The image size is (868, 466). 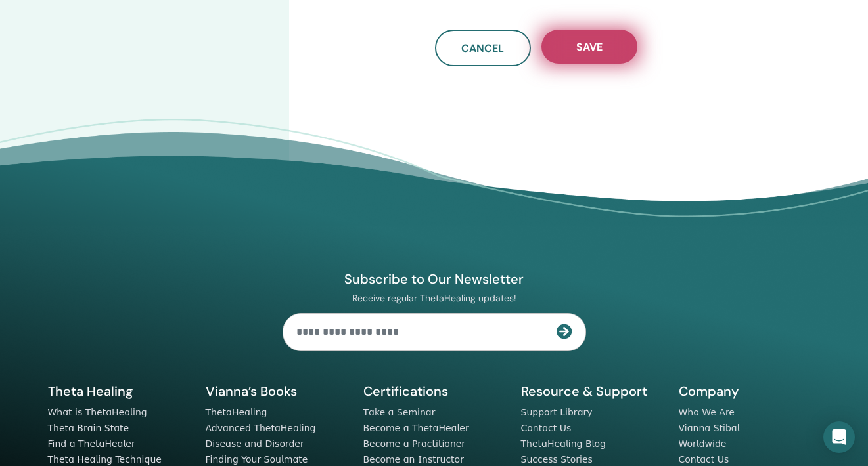 What do you see at coordinates (277, 391) in the screenshot?
I see `h5: Vianna’s Books` at bounding box center [277, 391].